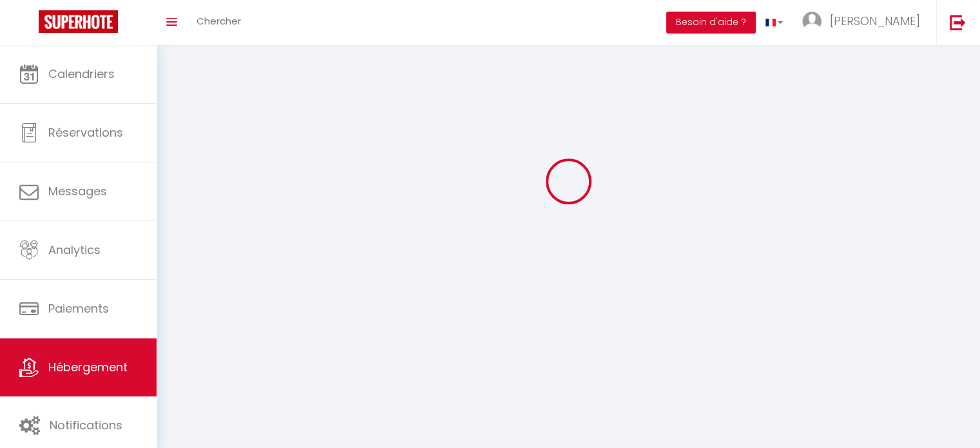 The width and height of the screenshot is (980, 448). Describe the element at coordinates (219, 21) in the screenshot. I see `span: Chercher` at that location.